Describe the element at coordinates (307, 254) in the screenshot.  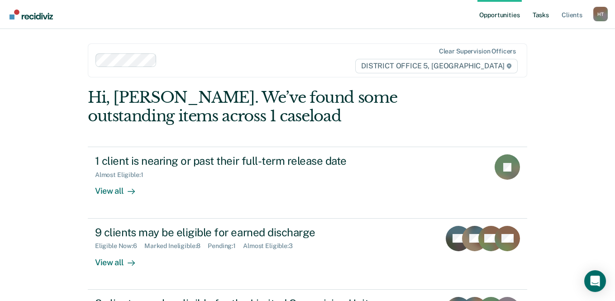
I see `a: 9 clients may be eligible for earned dischargeEligible Now:6Marked Ineligible:8Pending:1Almost El...` at that location.